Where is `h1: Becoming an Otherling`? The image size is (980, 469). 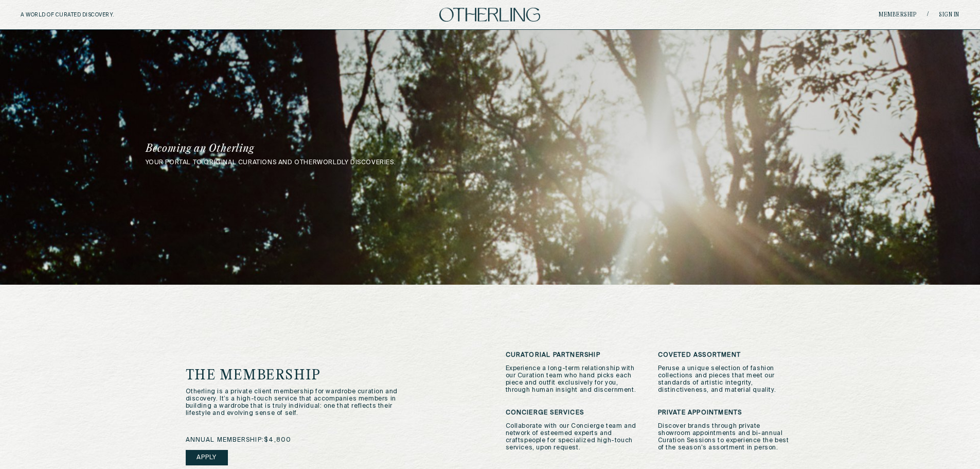 h1: Becoming an Otherling is located at coordinates (352, 149).